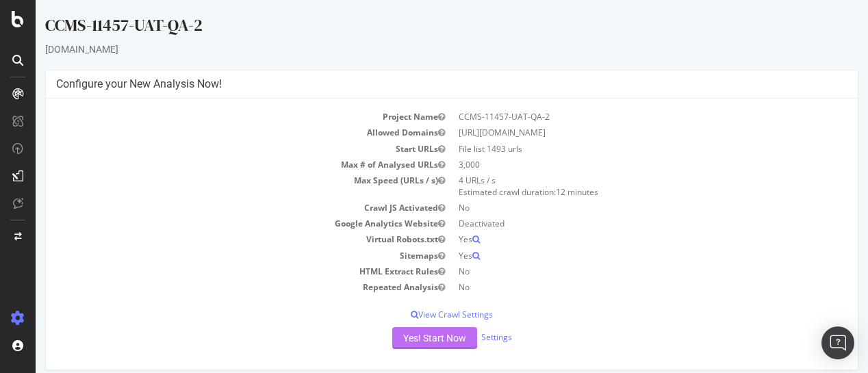 This screenshot has width=868, height=373. Describe the element at coordinates (218, 239) in the screenshot. I see `td: Virtual Robots.txt` at that location.